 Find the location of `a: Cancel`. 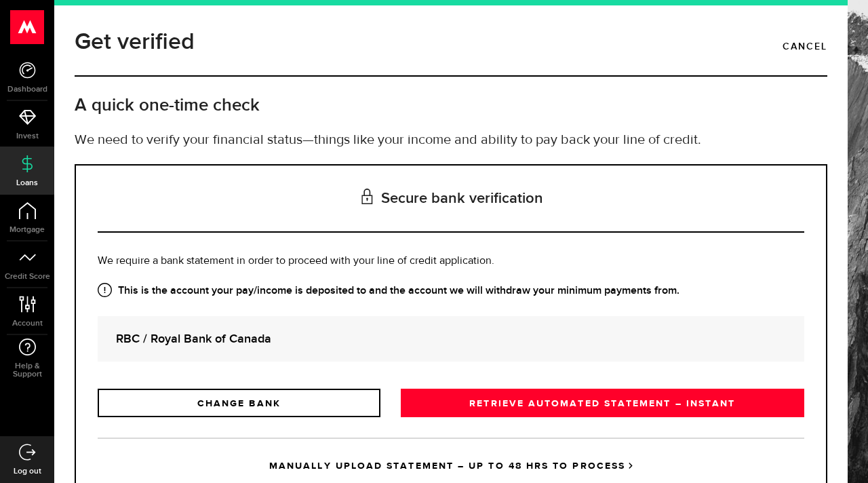

a: Cancel is located at coordinates (805, 47).